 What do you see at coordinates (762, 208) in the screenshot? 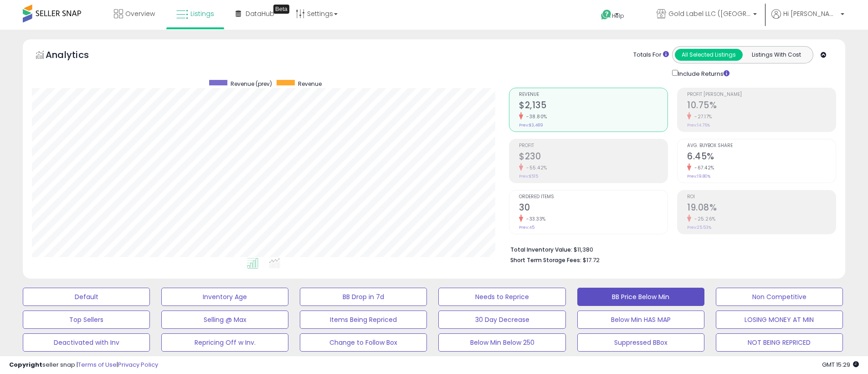
I see `h2: 19.08%` at bounding box center [762, 208].